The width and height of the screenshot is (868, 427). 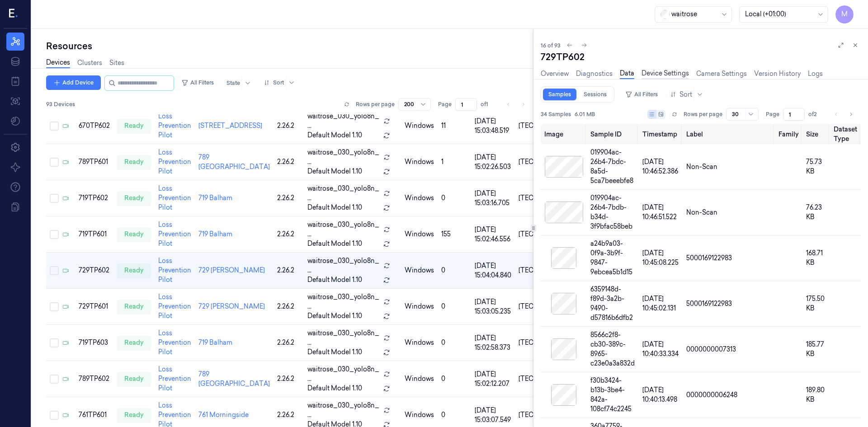 What do you see at coordinates (94, 125) in the screenshot?
I see `div: 670TP602` at bounding box center [94, 125].